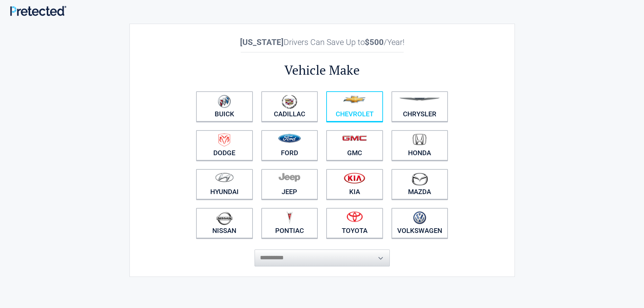 The image size is (644, 308). Describe the element at coordinates (374, 42) in the screenshot. I see `b: $500` at that location.